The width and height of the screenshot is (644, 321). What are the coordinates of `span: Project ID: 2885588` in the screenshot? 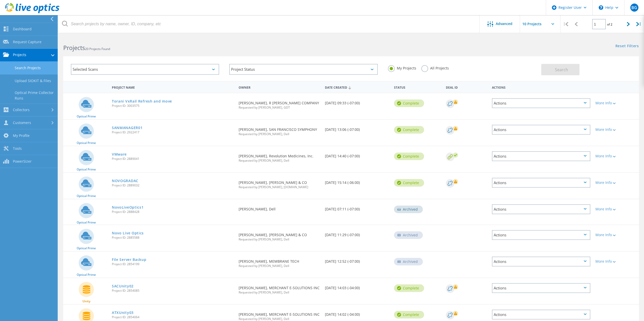 It's located at (173, 238).